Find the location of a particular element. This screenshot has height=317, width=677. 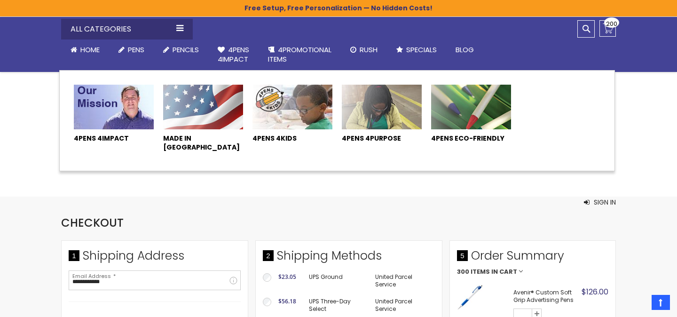

img: Avenir Custom Soft Grip Advertising Pens -Blue is located at coordinates (470, 297).